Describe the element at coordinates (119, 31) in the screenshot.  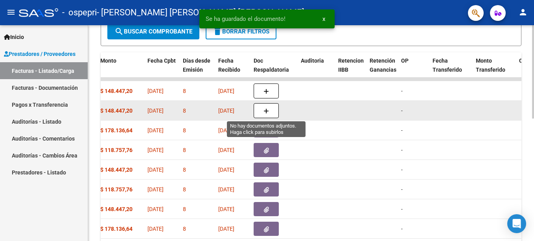
I see `mat-icon: search` at that location.